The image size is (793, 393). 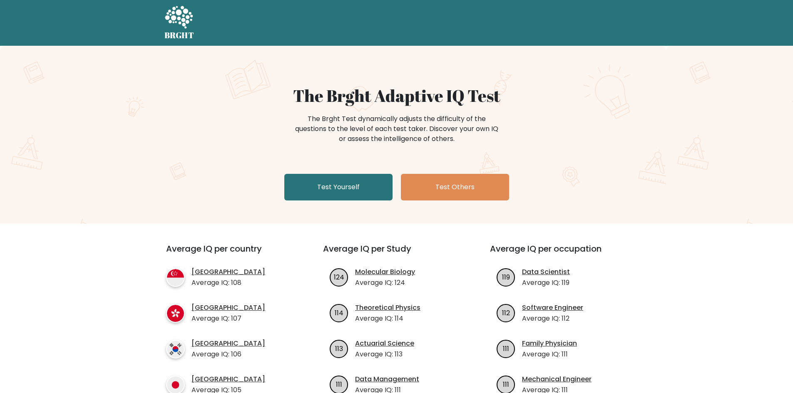 I want to click on p: Average IQ: 114, so click(x=387, y=319).